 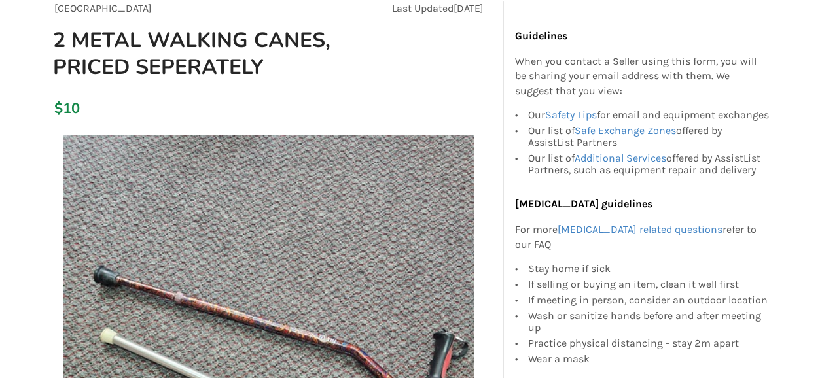 I want to click on span: Last Updated, so click(x=422, y=8).